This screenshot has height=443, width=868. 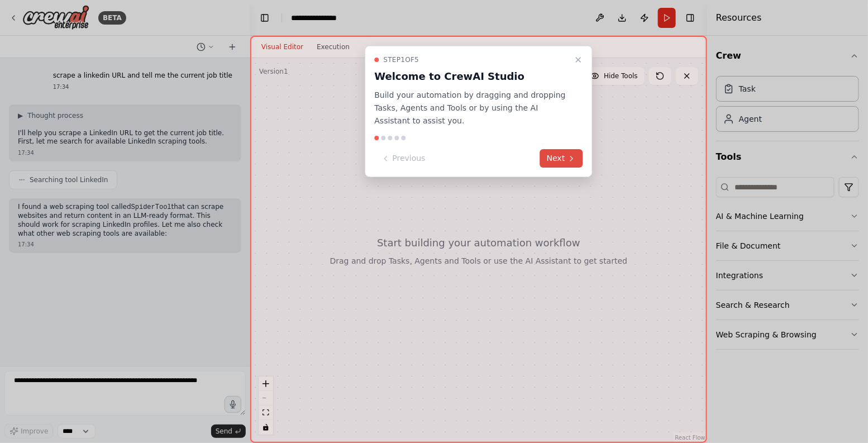 I want to click on button: Next, so click(x=561, y=158).